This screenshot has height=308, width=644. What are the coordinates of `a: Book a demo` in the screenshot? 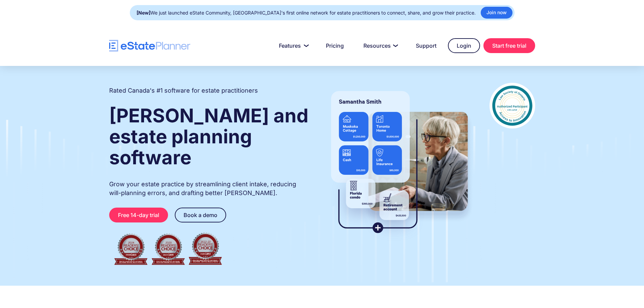 It's located at (201, 215).